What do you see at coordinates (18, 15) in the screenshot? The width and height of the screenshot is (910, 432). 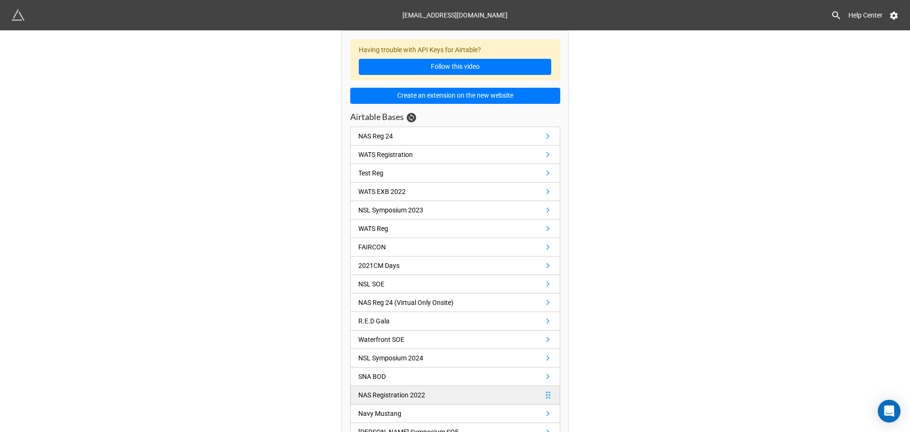 I see `img: miniextensions-icon.73ae0678.png` at bounding box center [18, 15].